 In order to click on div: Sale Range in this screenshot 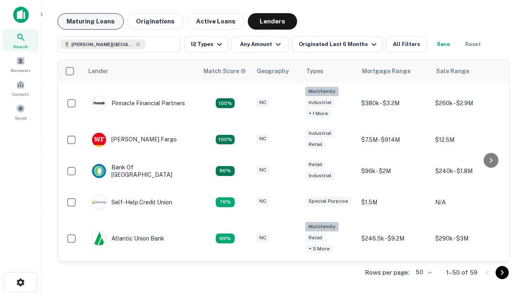, I will do `click(453, 71)`.